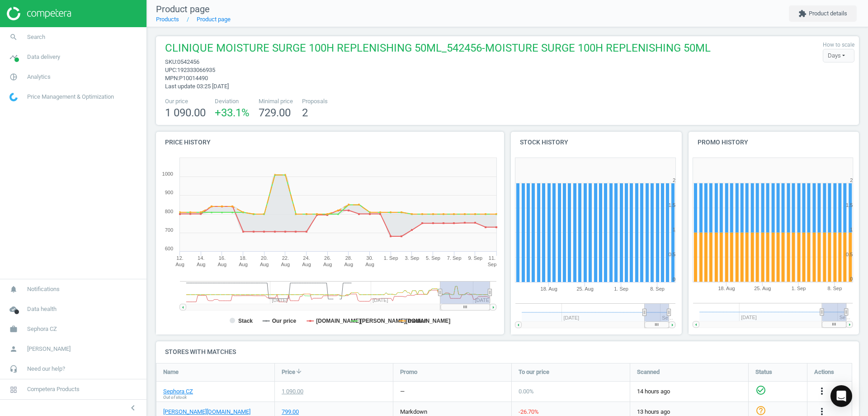 This screenshot has height=416, width=868. What do you see at coordinates (299, 371) in the screenshot?
I see `i: arrow_downward` at bounding box center [299, 371].